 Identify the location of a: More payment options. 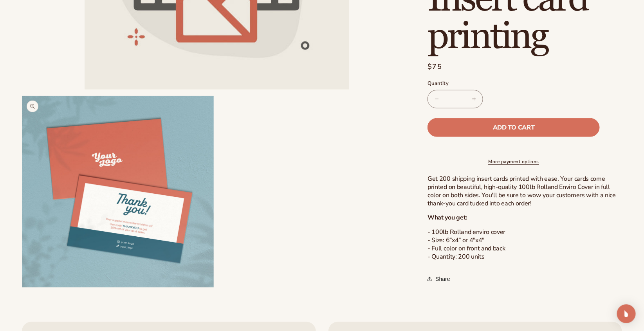
(514, 162).